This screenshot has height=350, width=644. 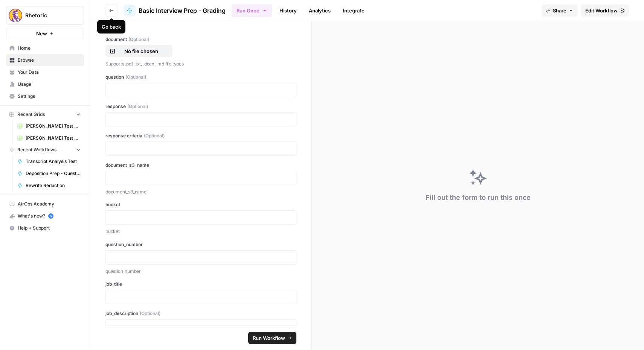 I want to click on button: Help + Support, so click(x=45, y=228).